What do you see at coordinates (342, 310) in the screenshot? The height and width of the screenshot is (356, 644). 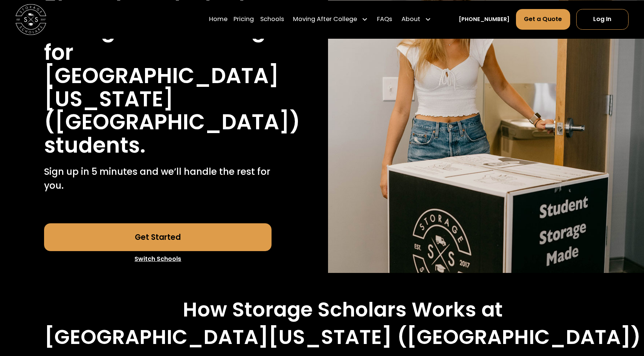 I see `h2: How Storage Scholars Works at` at bounding box center [342, 310].